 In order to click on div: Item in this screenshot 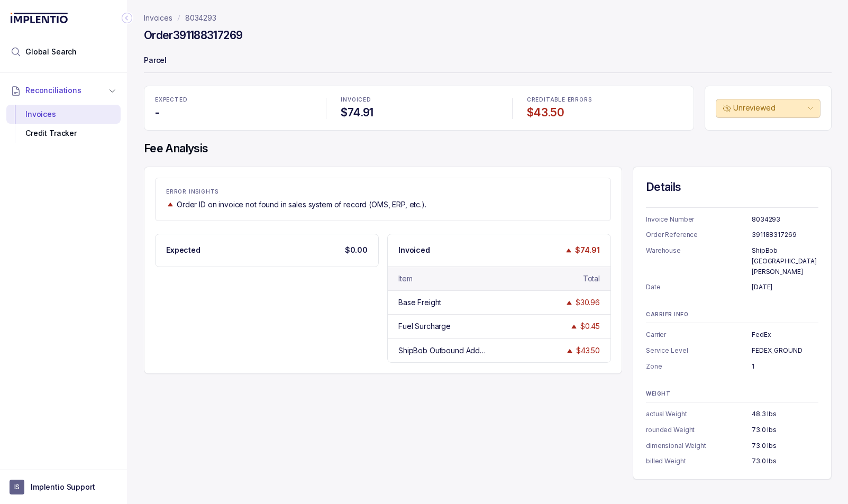, I will do `click(405, 279)`.